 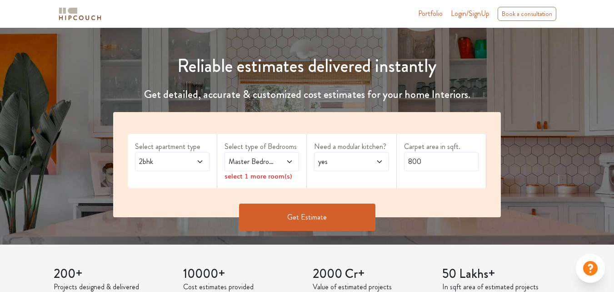 What do you see at coordinates (342, 161) in the screenshot?
I see `span: yes` at bounding box center [342, 161].